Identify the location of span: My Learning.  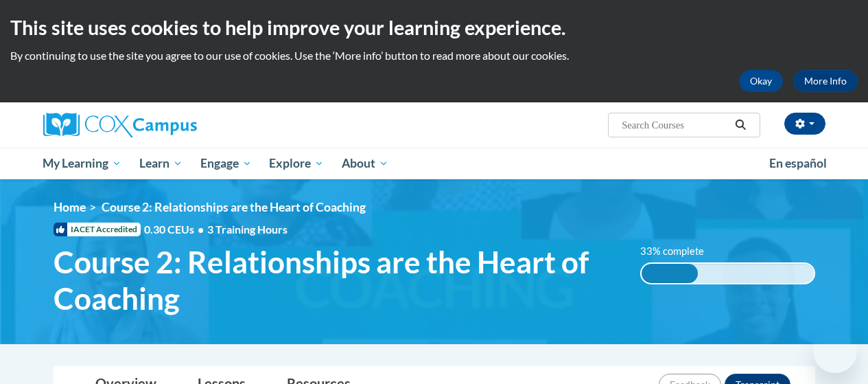
(82, 163).